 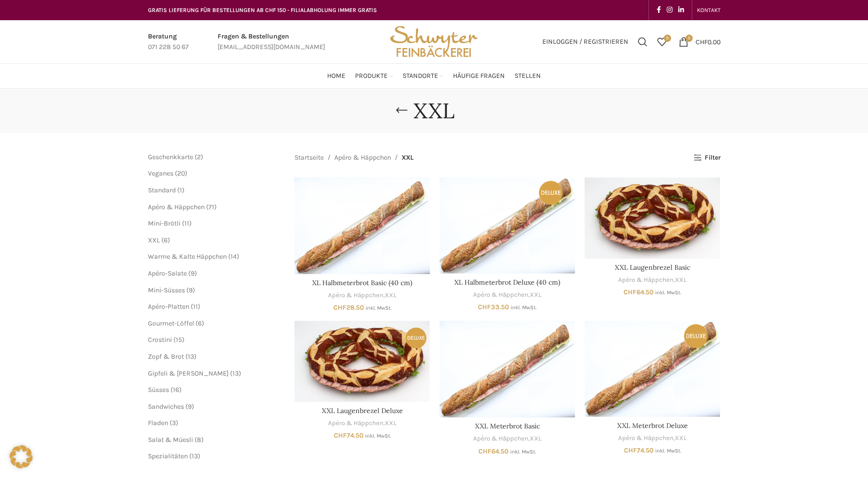 What do you see at coordinates (162, 190) in the screenshot?
I see `span: Standard` at bounding box center [162, 190].